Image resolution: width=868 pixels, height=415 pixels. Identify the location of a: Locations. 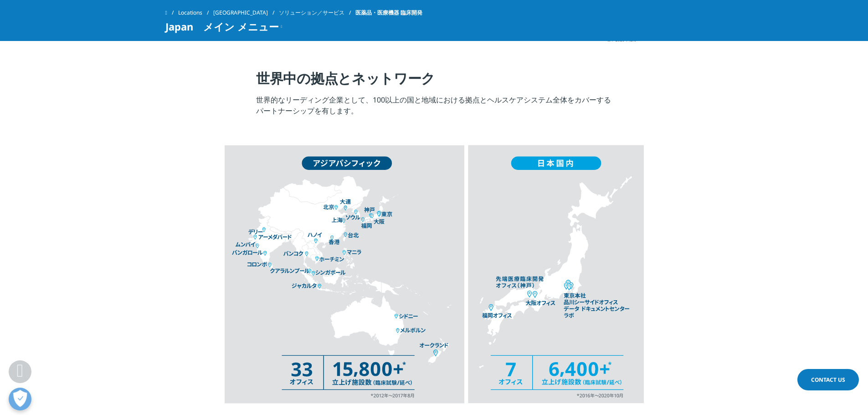
(195, 13).